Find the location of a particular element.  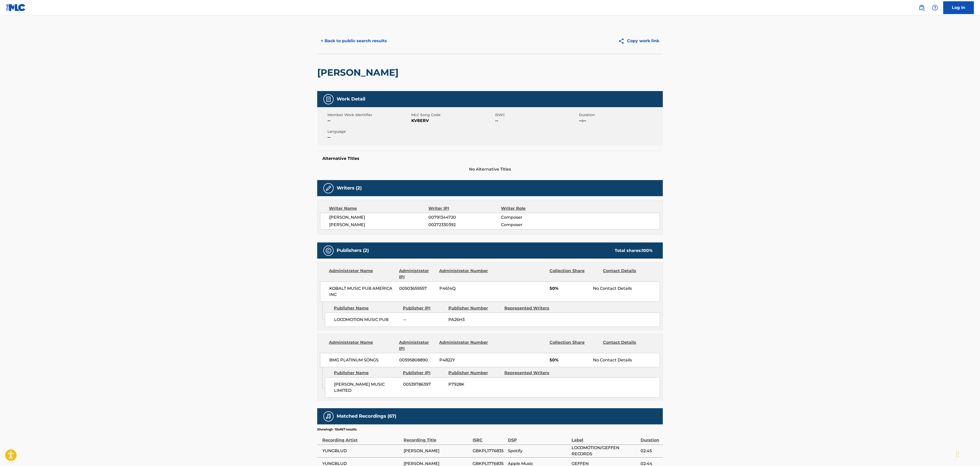

img: search is located at coordinates (922, 8).